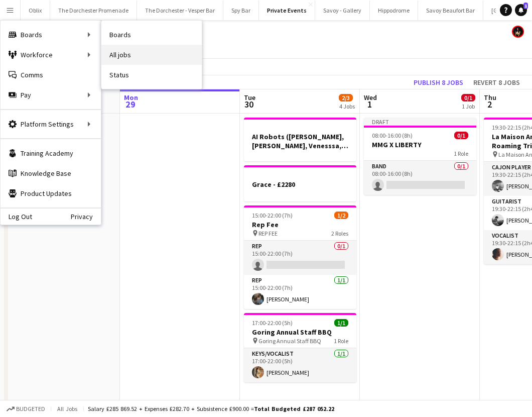 This screenshot has width=532, height=417. Describe the element at coordinates (300, 258) in the screenshot. I see `app-card-role: Rep0/115:00-22:00 (7h)` at that location.